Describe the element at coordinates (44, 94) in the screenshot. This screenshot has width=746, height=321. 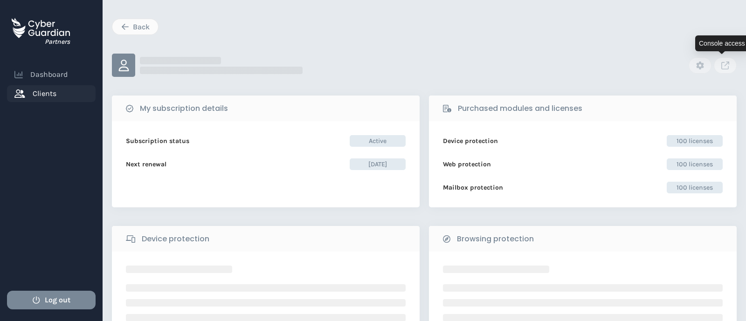
I see `span: Clients` at that location.